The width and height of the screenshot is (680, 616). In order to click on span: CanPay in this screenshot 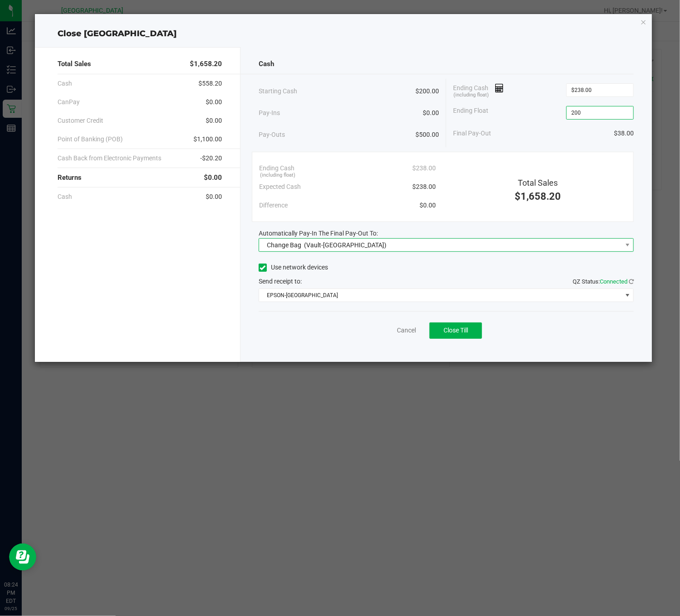, I will do `click(69, 102)`.